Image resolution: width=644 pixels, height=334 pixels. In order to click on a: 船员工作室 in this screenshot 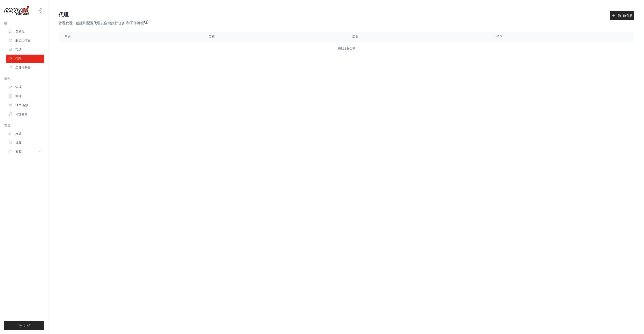, I will do `click(25, 40)`.